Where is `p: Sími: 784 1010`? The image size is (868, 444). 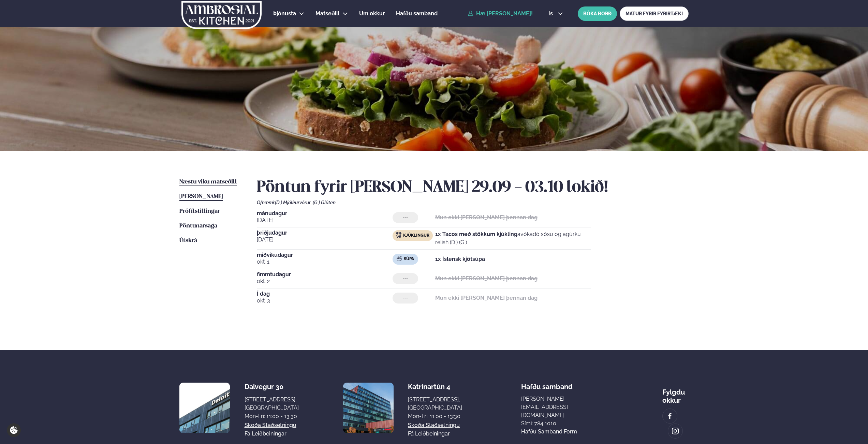 p: Sími: 784 1010 is located at coordinates (562, 424).